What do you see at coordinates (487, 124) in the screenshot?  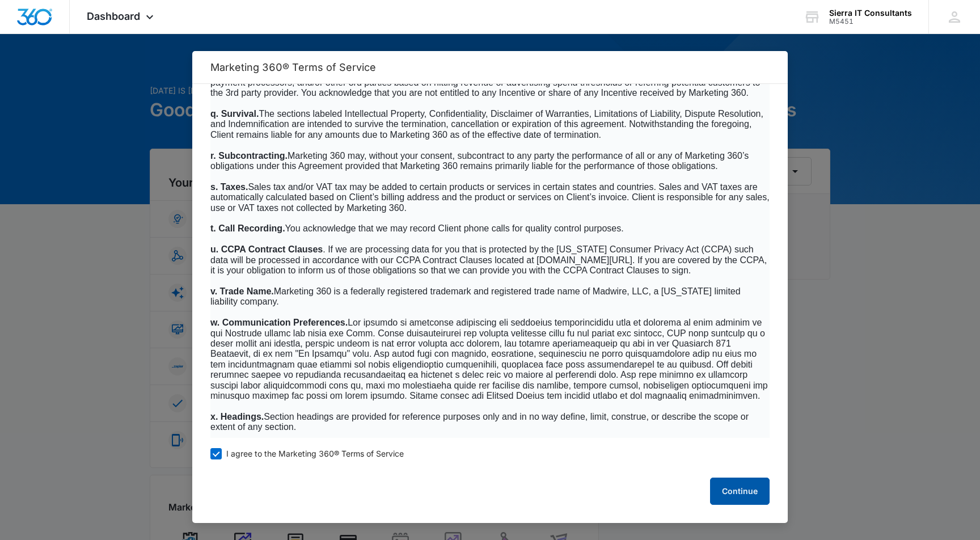 I see `span: The sections labeled Intellectual Property, Confidentiality, Disclaimer of Warranties, Limitation...` at bounding box center [487, 124].